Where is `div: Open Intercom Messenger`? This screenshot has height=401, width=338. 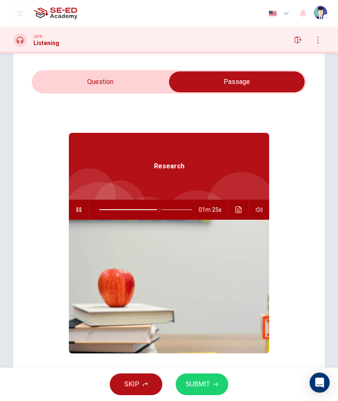 div: Open Intercom Messenger is located at coordinates (320, 382).